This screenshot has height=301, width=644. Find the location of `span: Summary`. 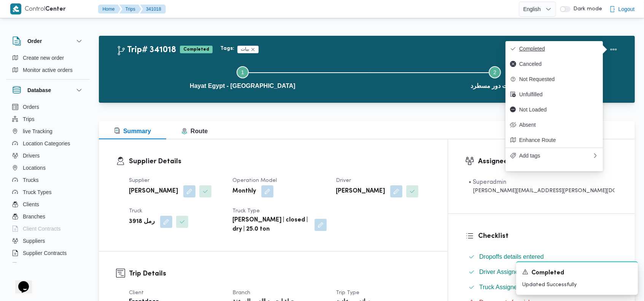

span: Summary is located at coordinates (132, 131).